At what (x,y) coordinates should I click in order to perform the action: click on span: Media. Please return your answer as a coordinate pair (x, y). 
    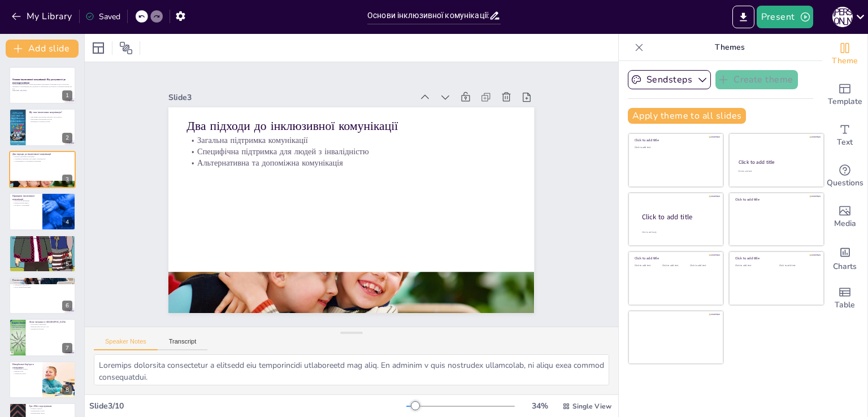
    Looking at the image, I should click on (845, 224).